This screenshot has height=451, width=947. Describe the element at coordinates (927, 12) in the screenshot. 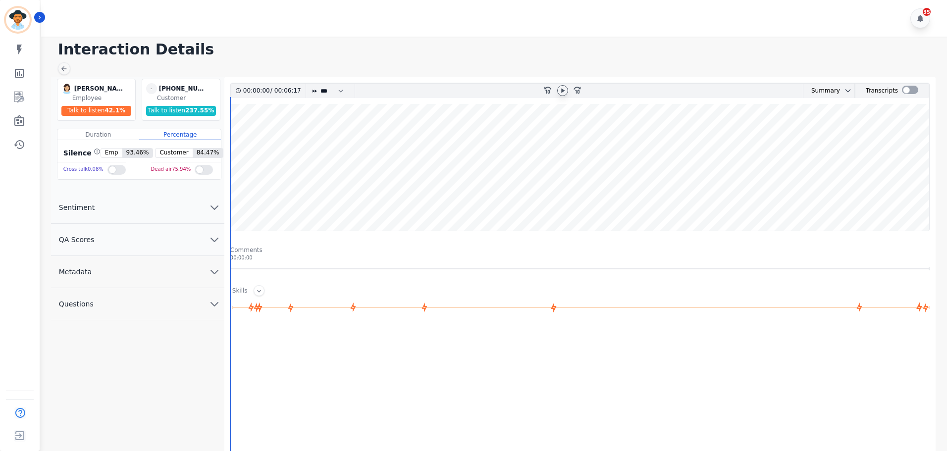

I see `div: 35` at that location.